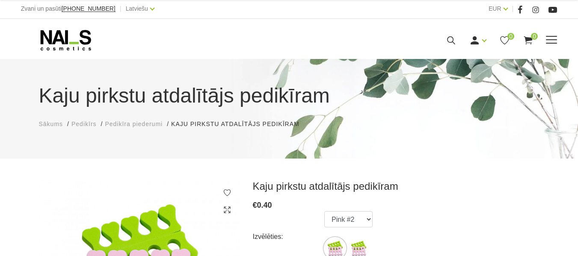  I want to click on span: Pedikīra piederumi, so click(133, 124).